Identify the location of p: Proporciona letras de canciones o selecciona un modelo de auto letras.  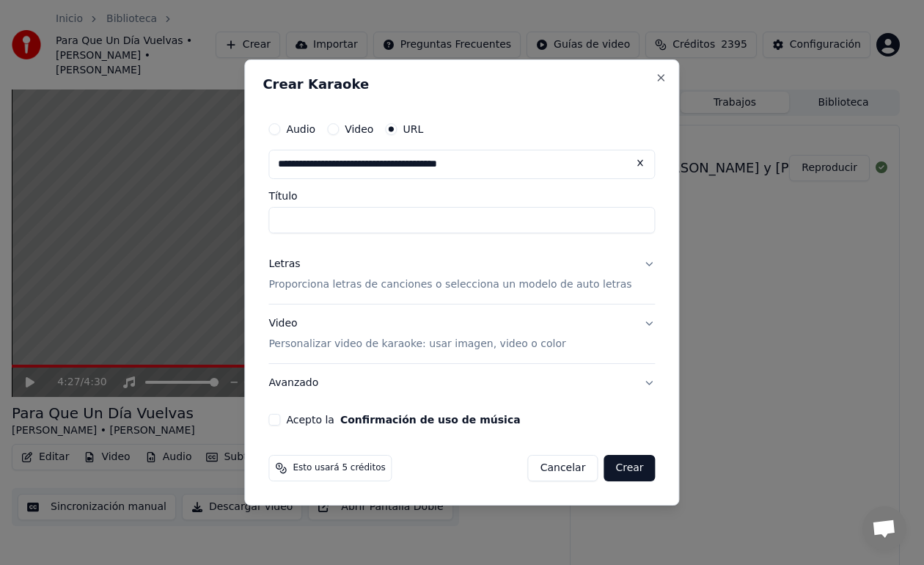
(449, 285).